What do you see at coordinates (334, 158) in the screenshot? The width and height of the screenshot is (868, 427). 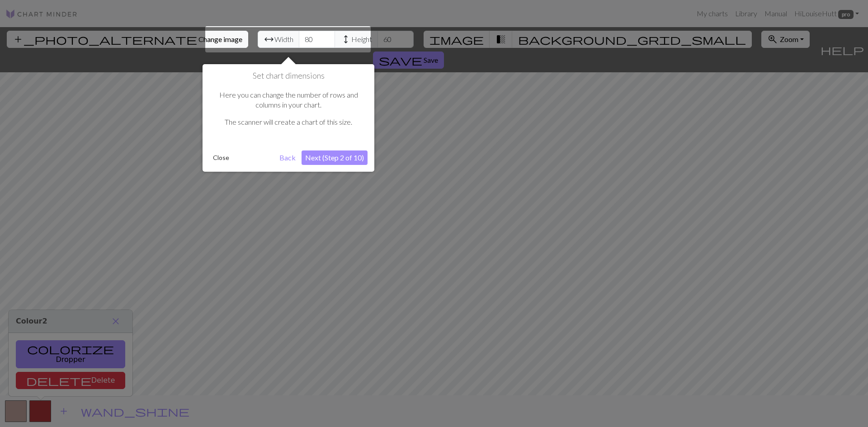 I see `button: Next (Step 2 of 10)` at bounding box center [334, 158].